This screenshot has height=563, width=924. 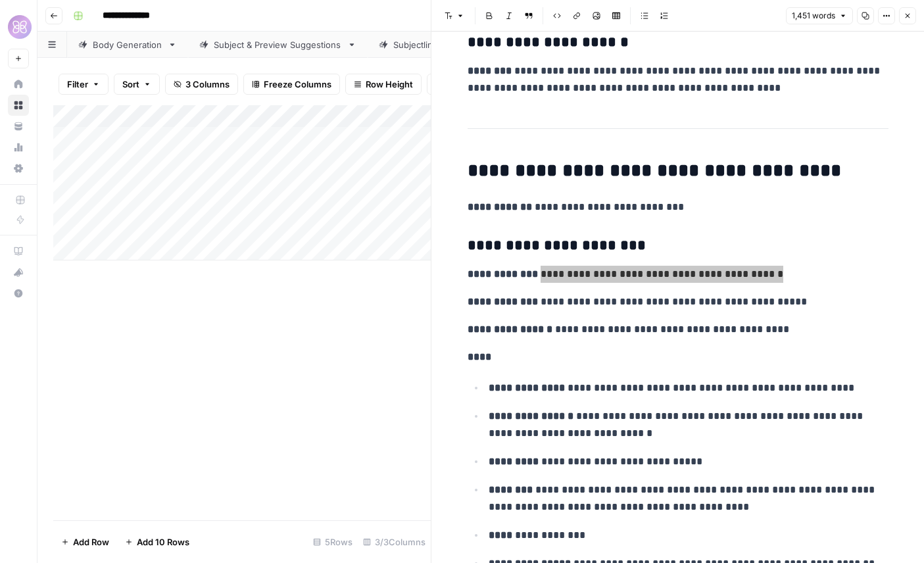 What do you see at coordinates (813, 16) in the screenshot?
I see `span: 1,451 words` at bounding box center [813, 16].